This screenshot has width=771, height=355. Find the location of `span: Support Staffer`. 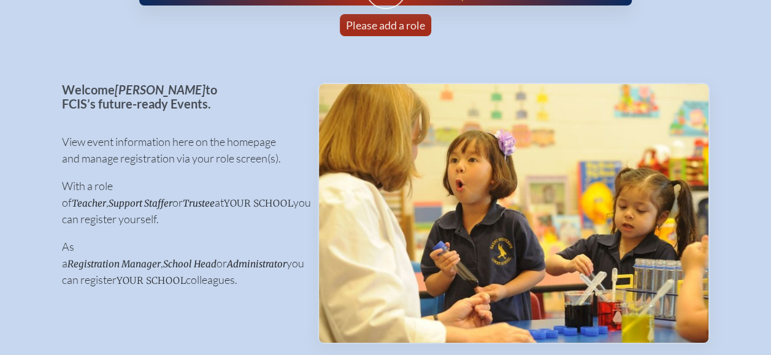

span: Support Staffer is located at coordinates (140, 203).